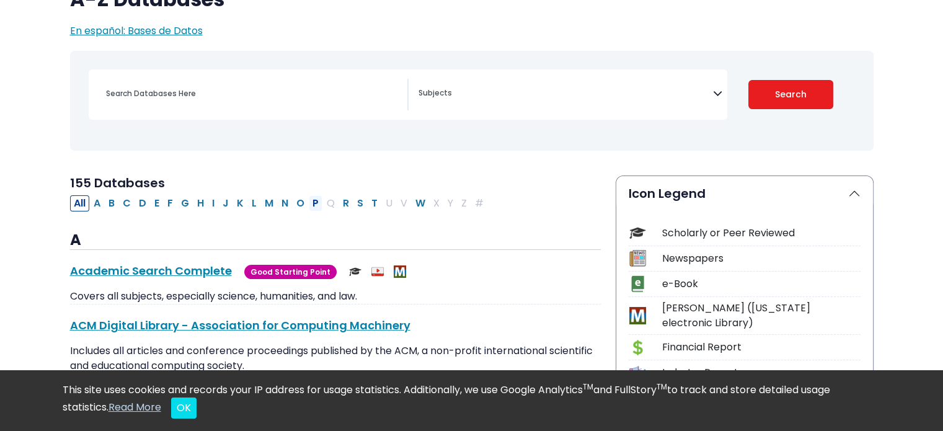 The height and width of the screenshot is (431, 943). What do you see at coordinates (279, 202) in the screenshot?
I see `div: Alpha-list to filter by first letter of database name` at bounding box center [279, 202].